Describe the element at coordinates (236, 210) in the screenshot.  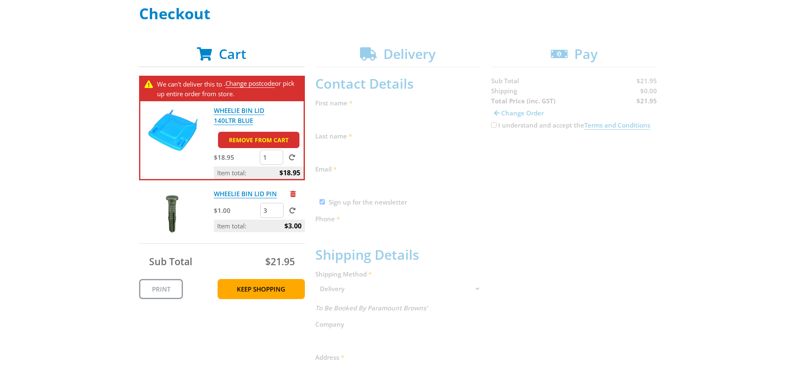
I see `p: $1.00` at that location.